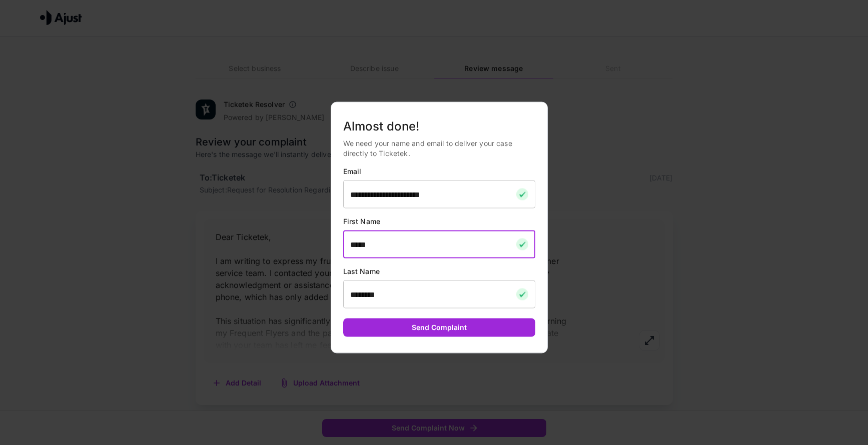 The width and height of the screenshot is (868, 445). I want to click on p: Email, so click(439, 172).